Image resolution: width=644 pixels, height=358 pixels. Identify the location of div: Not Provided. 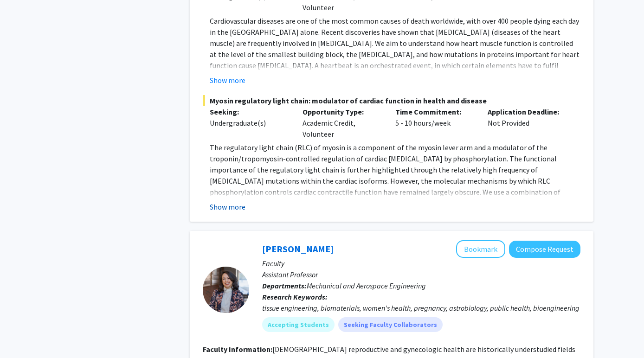
(527, 123).